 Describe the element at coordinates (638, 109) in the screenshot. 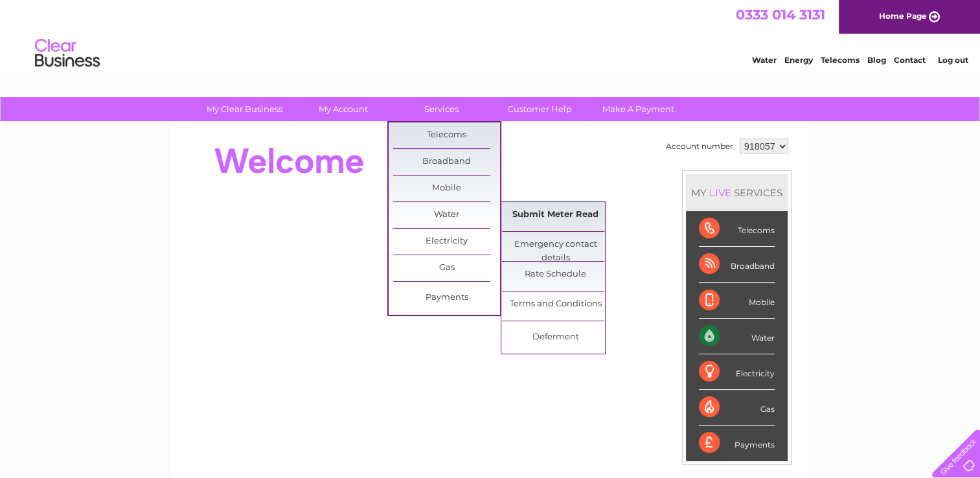

I see `a: Make A Payment` at that location.